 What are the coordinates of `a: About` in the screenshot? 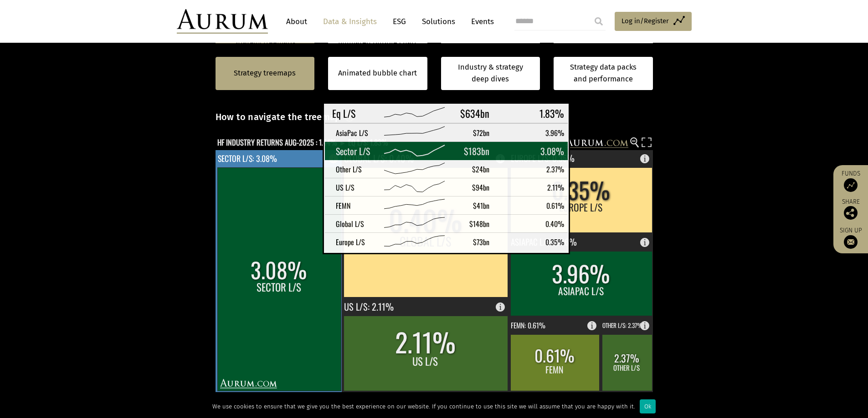 It's located at (297, 21).